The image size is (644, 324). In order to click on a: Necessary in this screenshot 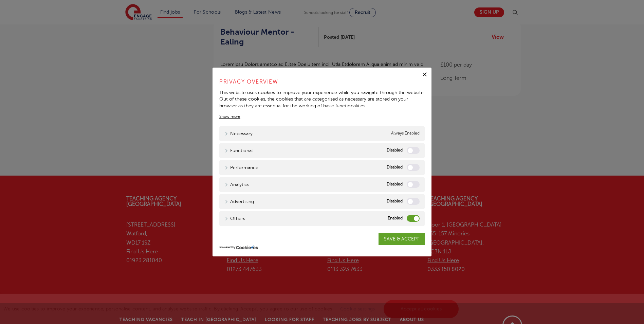, I will do `click(238, 133)`.